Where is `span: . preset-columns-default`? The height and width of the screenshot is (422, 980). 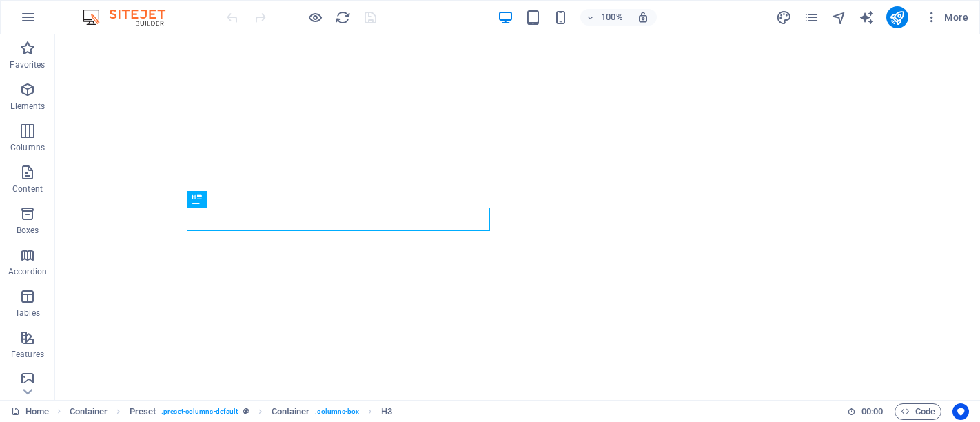 span: . preset-columns-default is located at coordinates (199, 412).